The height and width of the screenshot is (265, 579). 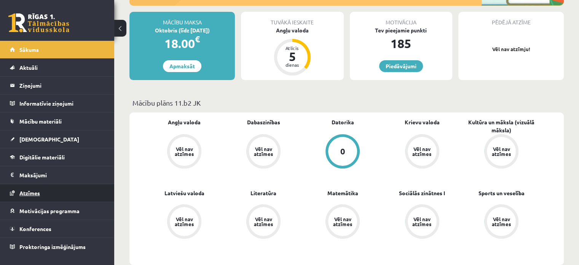 I want to click on a: Sports un veselība, so click(x=501, y=193).